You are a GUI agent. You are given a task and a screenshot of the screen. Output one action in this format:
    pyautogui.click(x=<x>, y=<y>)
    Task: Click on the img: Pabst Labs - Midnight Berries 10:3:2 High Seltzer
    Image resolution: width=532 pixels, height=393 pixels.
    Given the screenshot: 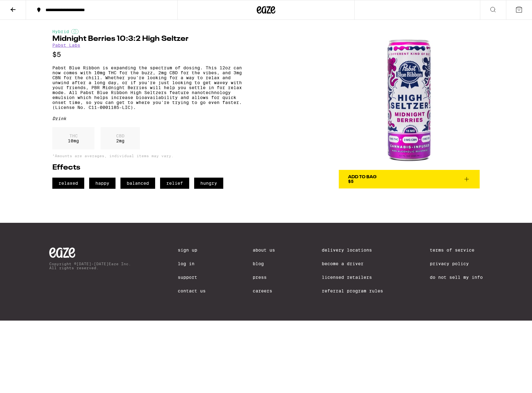 What is the action you would take?
    pyautogui.click(x=409, y=99)
    